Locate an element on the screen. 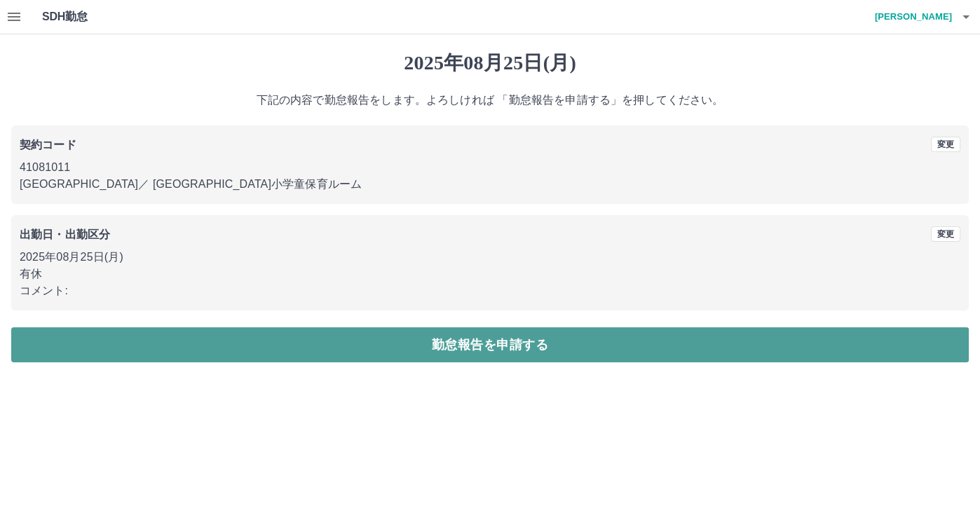 The height and width of the screenshot is (520, 980). p: コメント: is located at coordinates (490, 291).